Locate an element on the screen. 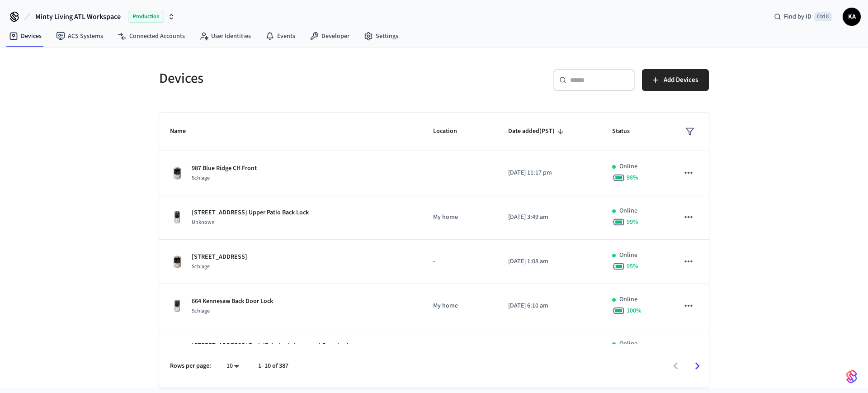  span: Status is located at coordinates (627, 131).